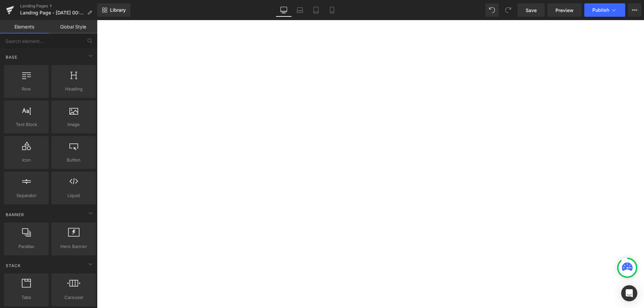  What do you see at coordinates (13, 266) in the screenshot?
I see `span: Stack` at bounding box center [13, 266].